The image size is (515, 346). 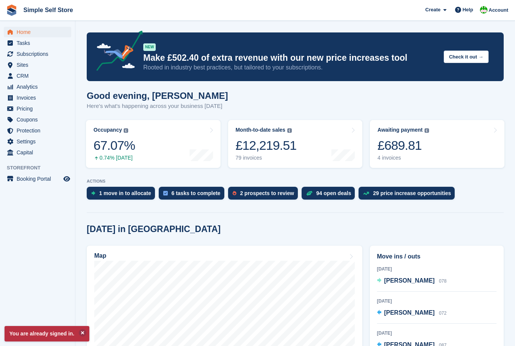 What do you see at coordinates (39, 65) in the screenshot?
I see `span: Sites` at bounding box center [39, 65].